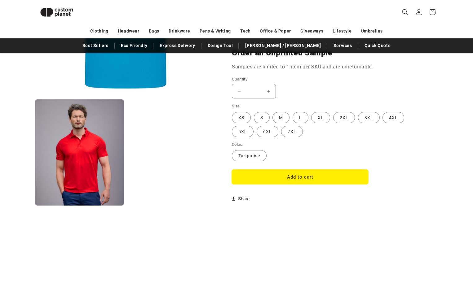 Image resolution: width=473 pixels, height=282 pixels. I want to click on a: Tech, so click(245, 31).